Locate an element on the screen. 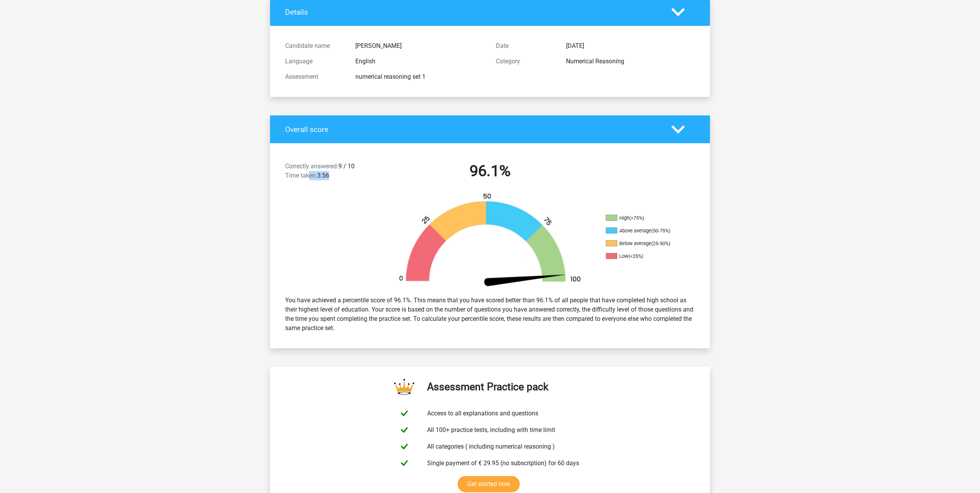  div: 9 / 10 3:56 is located at coordinates (332, 173).